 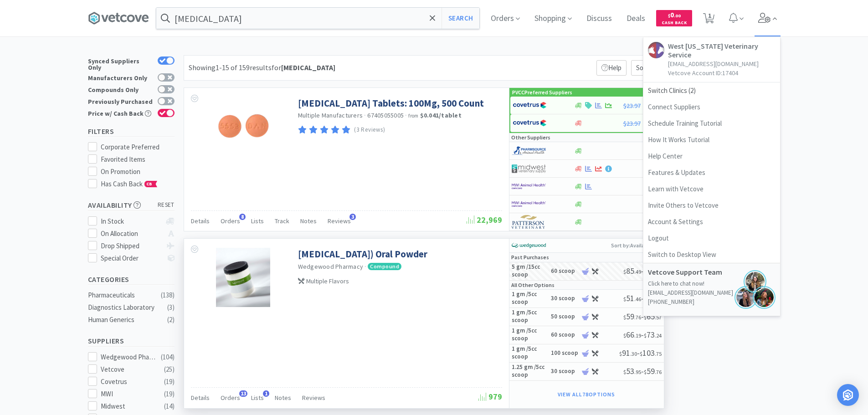 What do you see at coordinates (711, 173) in the screenshot?
I see `a: Features & Updates` at bounding box center [711, 173].